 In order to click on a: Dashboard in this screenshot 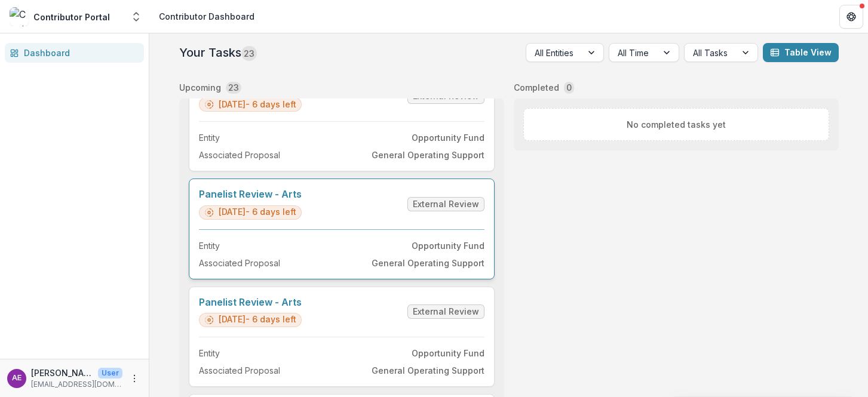, I will do `click(74, 53)`.